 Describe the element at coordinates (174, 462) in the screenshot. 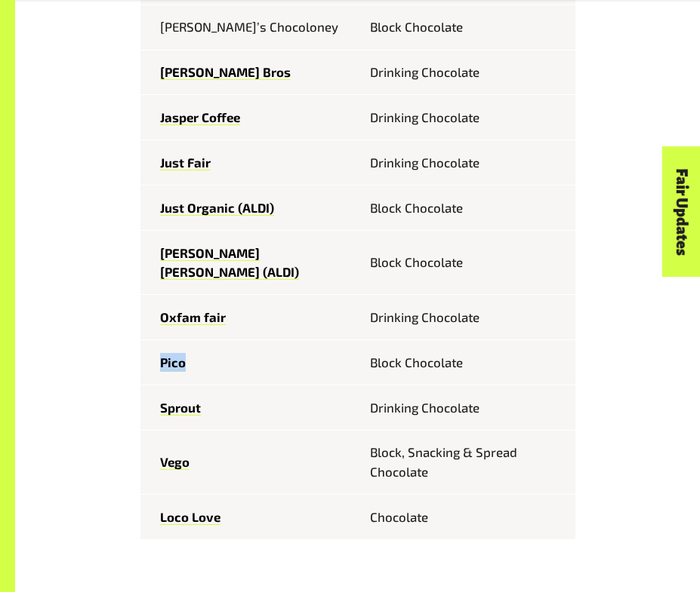

I see `a: Vego` at that location.